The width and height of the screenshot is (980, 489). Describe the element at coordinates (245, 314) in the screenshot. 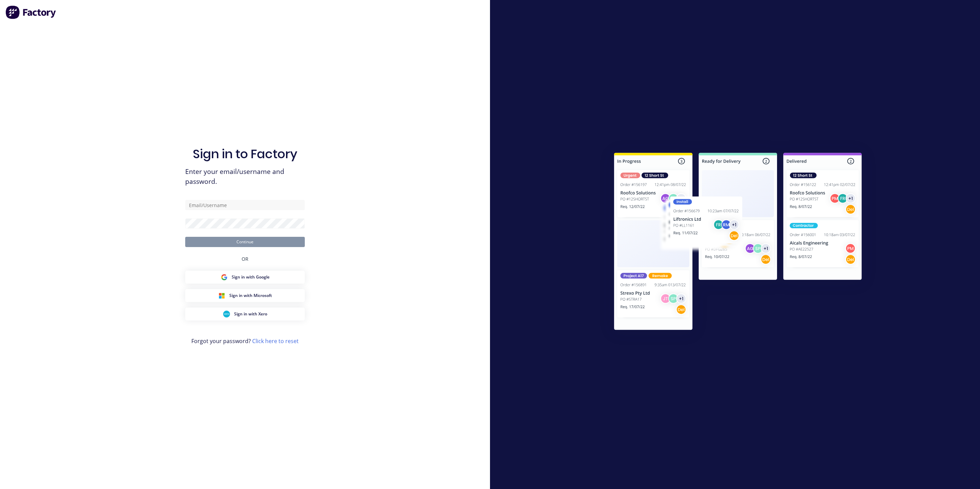

I see `button: Xero Sign inSign in with Xero` at that location.